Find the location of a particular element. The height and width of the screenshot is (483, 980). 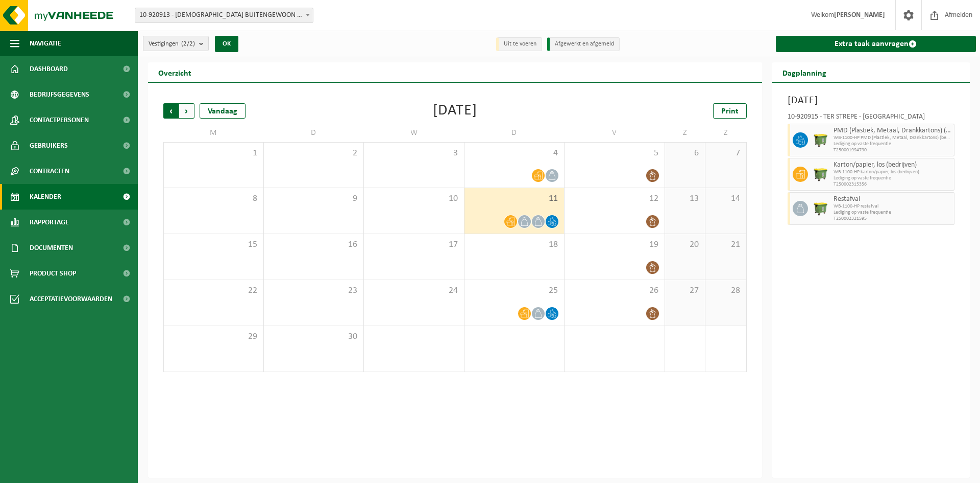

span: 14 is located at coordinates (726, 199).